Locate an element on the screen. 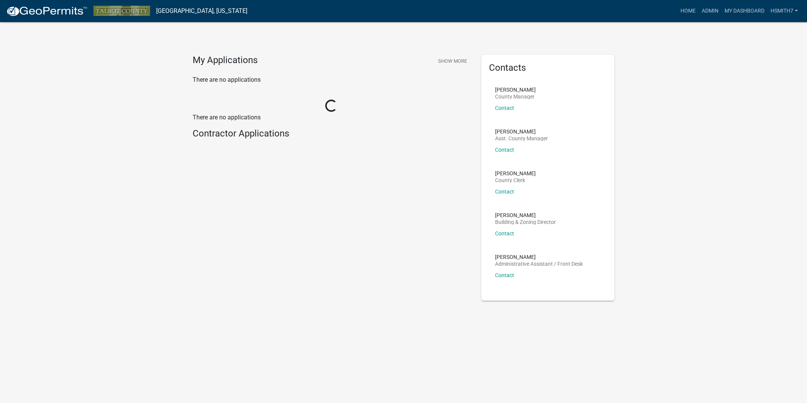 The height and width of the screenshot is (403, 807). a: My Dashboard is located at coordinates (745, 11).